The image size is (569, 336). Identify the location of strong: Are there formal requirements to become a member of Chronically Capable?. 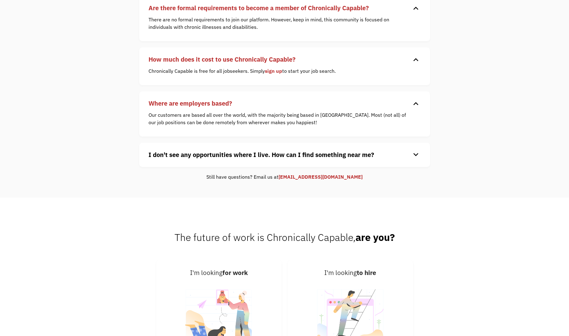
(259, 8).